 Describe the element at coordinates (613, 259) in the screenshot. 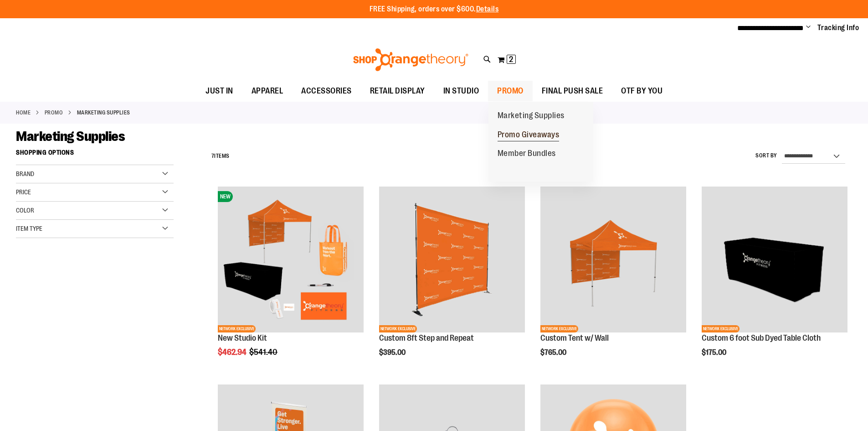

I see `img: OTF Custom Tent w/single sided wall Orange` at that location.